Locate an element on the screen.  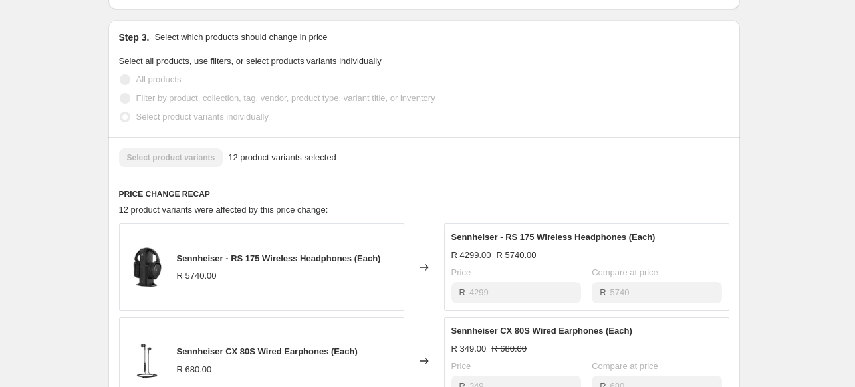
div: R 349.00 is located at coordinates (469, 349).